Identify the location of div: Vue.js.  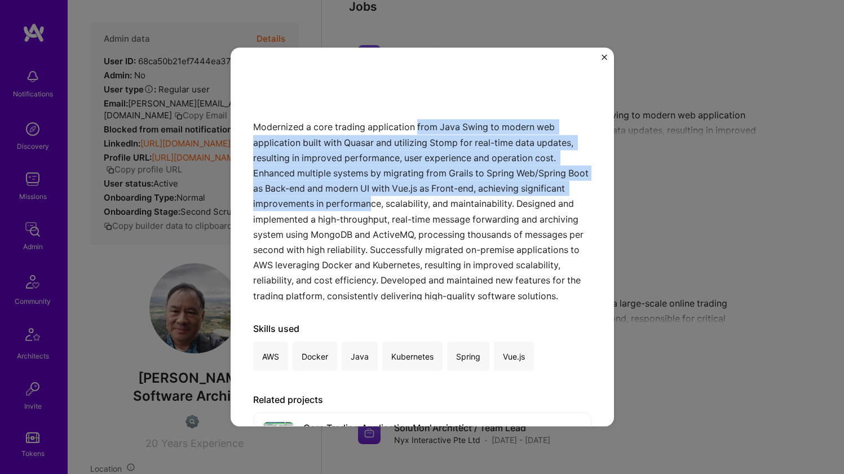
(514, 356).